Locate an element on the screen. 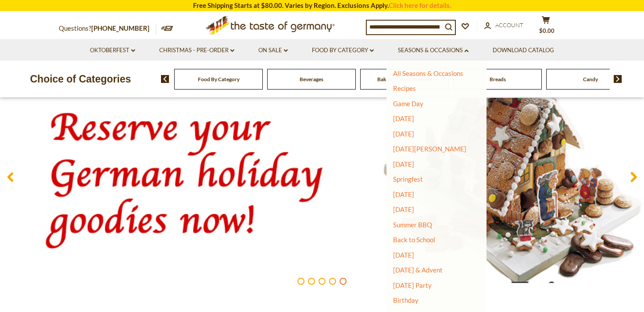 The image size is (644, 312). img: next arrow is located at coordinates (618, 79).